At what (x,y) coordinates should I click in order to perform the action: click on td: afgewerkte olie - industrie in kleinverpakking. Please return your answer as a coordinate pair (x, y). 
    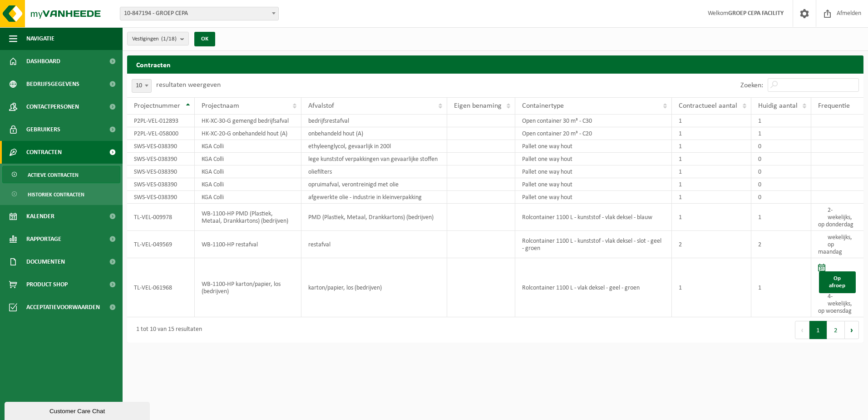
    Looking at the image, I should click on (374, 197).